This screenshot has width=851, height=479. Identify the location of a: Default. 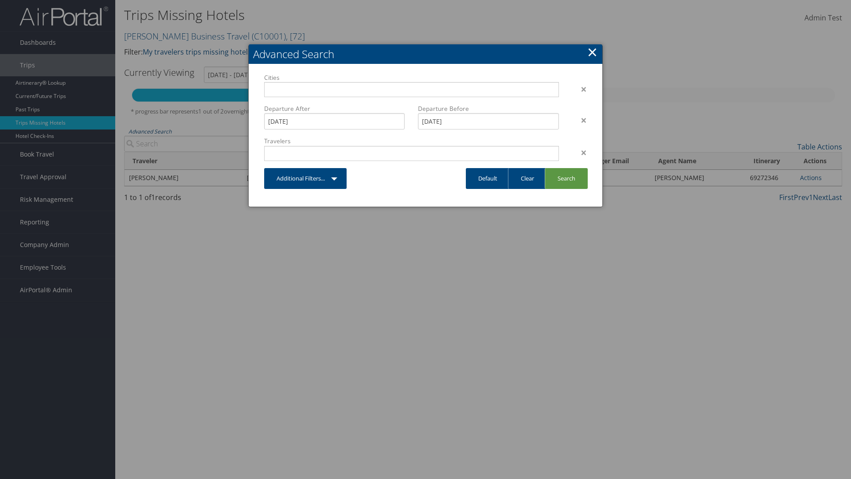
(488, 178).